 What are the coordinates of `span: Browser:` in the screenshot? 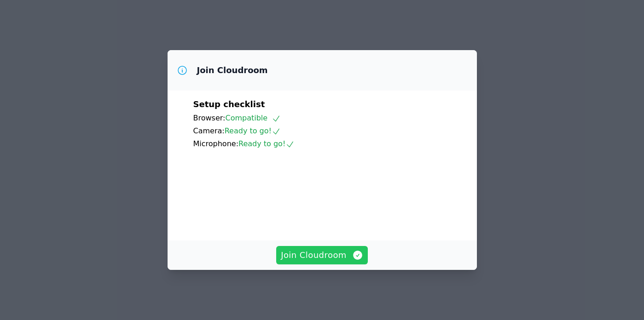 It's located at (210, 118).